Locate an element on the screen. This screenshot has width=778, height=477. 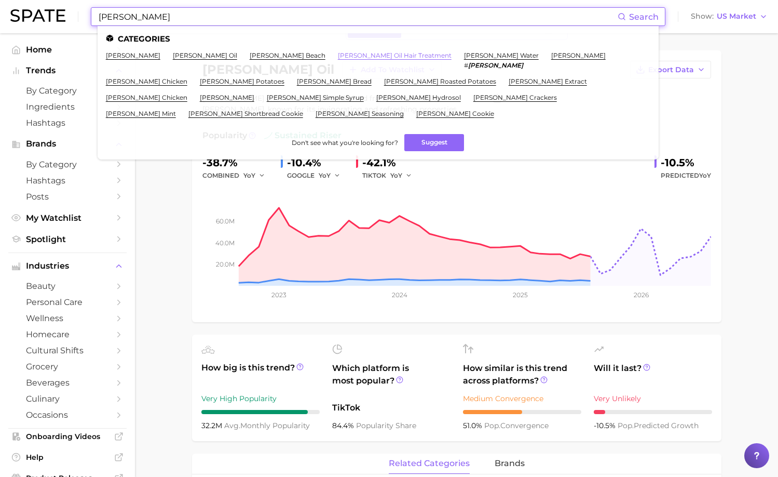
a: Help is located at coordinates (67, 457).